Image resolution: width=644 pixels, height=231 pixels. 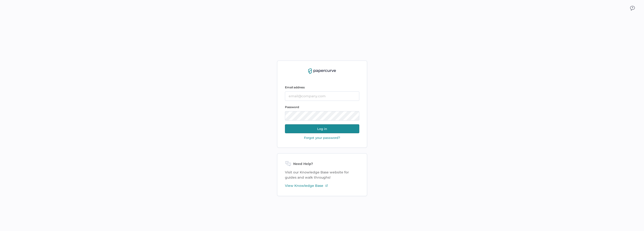 I want to click on img: icon_chat.2bd11823.svg, so click(x=632, y=8).